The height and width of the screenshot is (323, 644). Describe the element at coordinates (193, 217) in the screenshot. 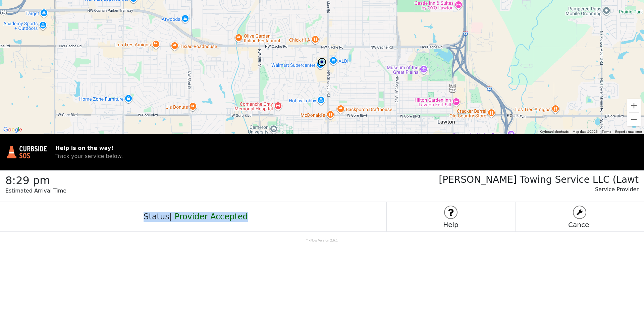

I see `h4: Status |` at that location.